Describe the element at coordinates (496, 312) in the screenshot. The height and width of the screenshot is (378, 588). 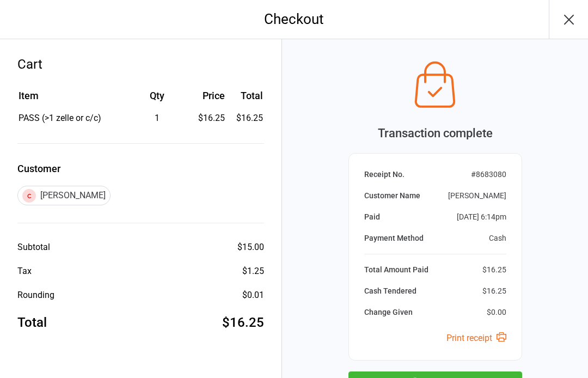
I see `div: $0.00` at that location.